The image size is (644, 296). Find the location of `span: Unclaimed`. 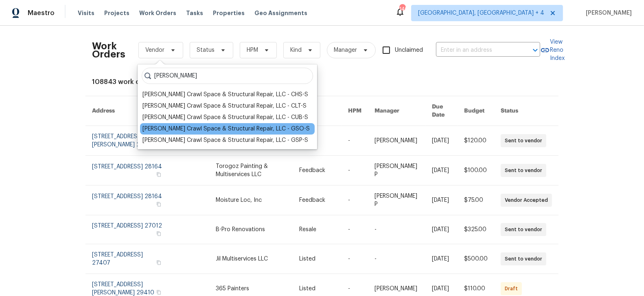

span: Unclaimed is located at coordinates (409, 50).